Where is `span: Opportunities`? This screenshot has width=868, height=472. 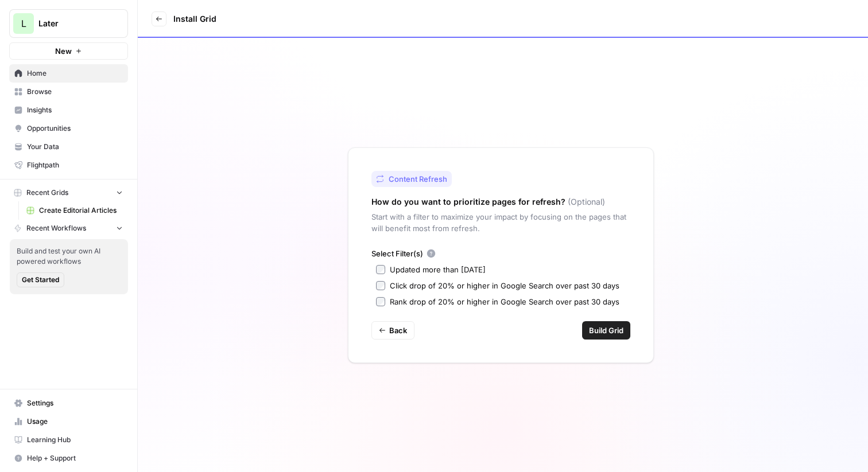
span: Opportunities is located at coordinates (75, 128).